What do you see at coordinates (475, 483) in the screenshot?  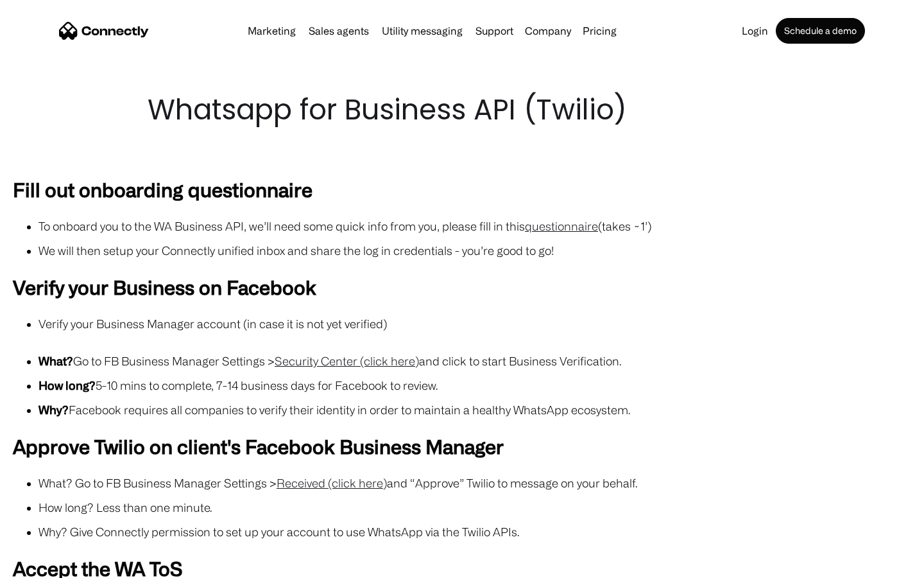 I see `li: What? Go to FB Business Manager Settings > and “Approve” Twilio to message on your behalf.` at bounding box center [475, 483].